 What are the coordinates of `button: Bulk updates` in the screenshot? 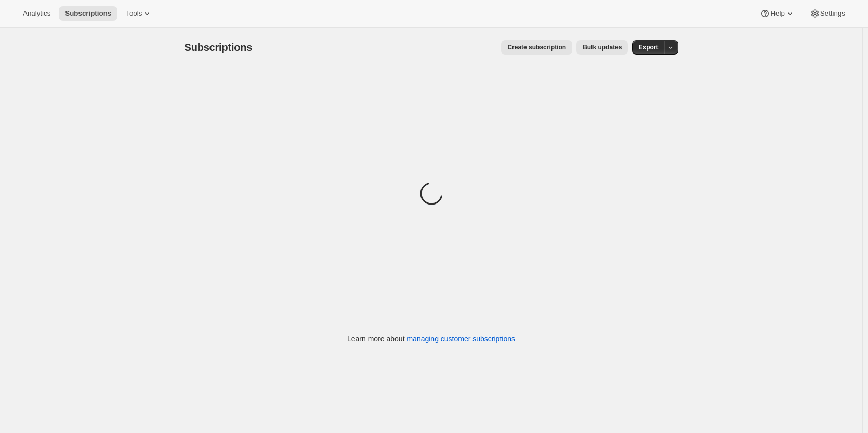 It's located at (602, 47).